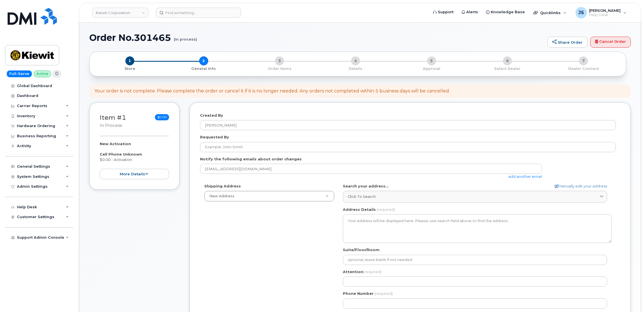 Image resolution: width=644 pixels, height=312 pixels. What do you see at coordinates (134, 160) in the screenshot?
I see `div: $0.00 - Activation` at bounding box center [134, 160].